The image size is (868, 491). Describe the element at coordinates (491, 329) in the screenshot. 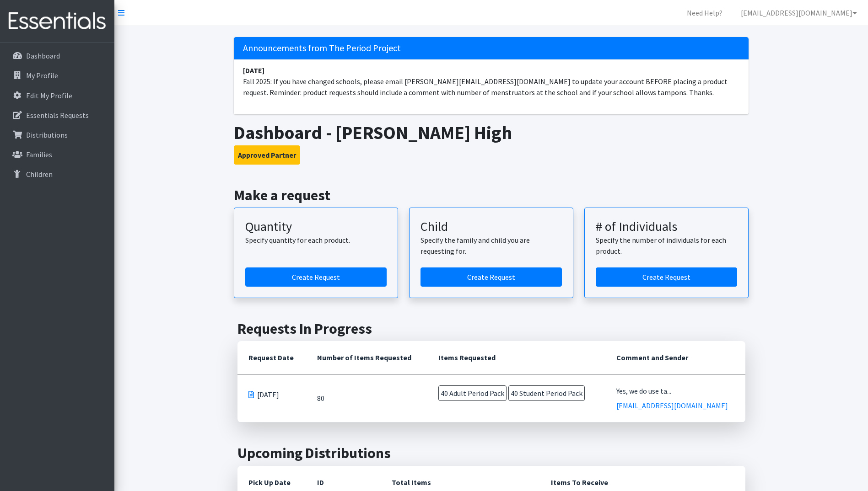

I see `h2: Requests In Progress` at that location.